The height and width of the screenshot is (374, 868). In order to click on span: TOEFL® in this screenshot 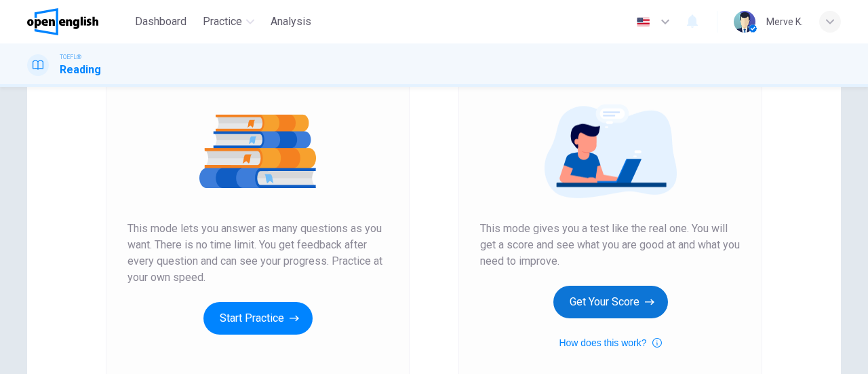, I will do `click(71, 57)`.